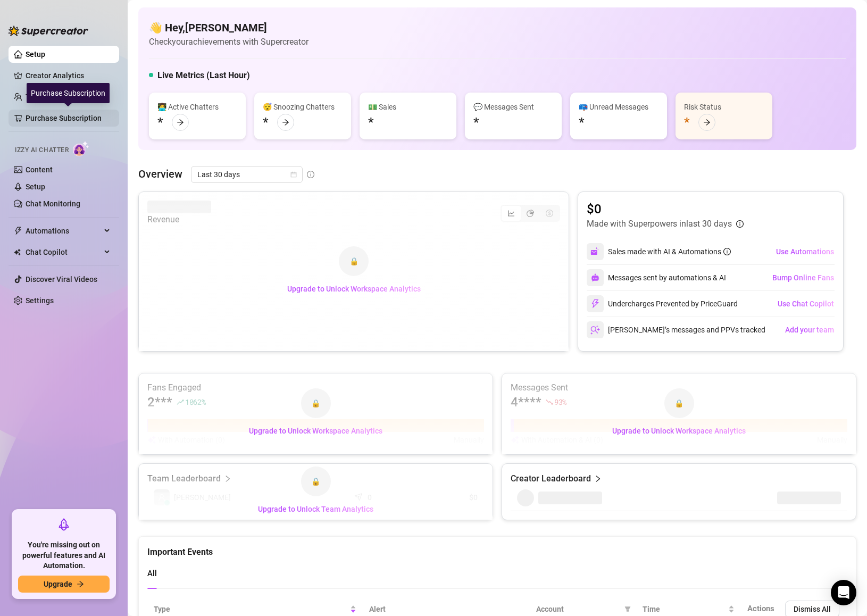 The height and width of the screenshot is (616, 867). Describe the element at coordinates (68, 76) in the screenshot. I see `a: Creator Analytics` at that location.